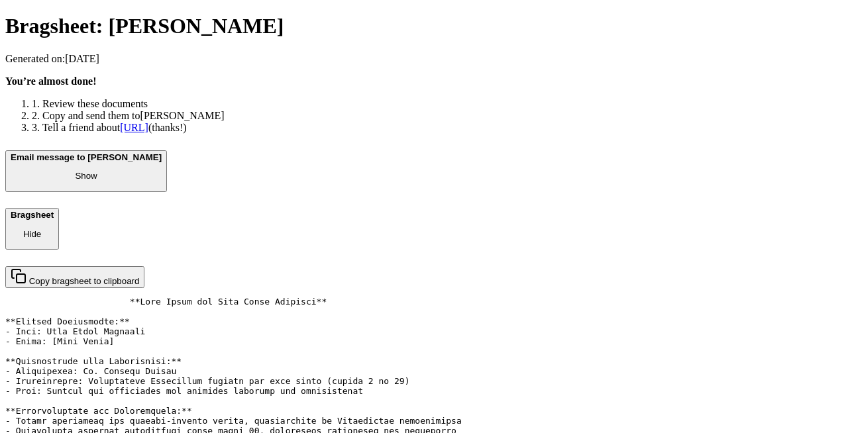 The height and width of the screenshot is (433, 850). What do you see at coordinates (32, 215) in the screenshot?
I see `b: Bragsheet` at bounding box center [32, 215].